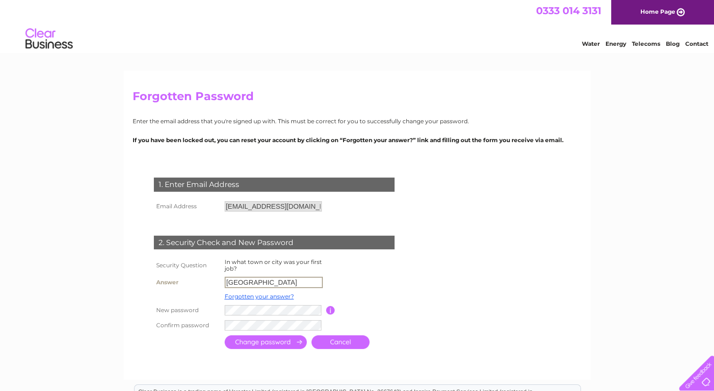 The width and height of the screenshot is (714, 391). Describe the element at coordinates (357, 99) in the screenshot. I see `h2: Forgotten Password` at that location.